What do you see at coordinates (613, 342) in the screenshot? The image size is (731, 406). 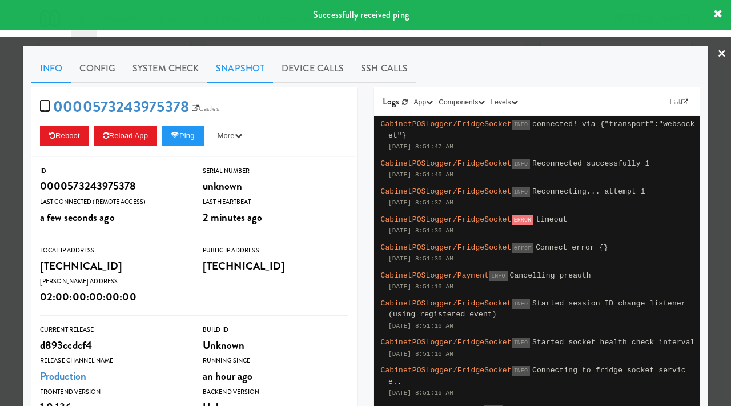 I see `span: Started socket health check interval` at bounding box center [613, 342].